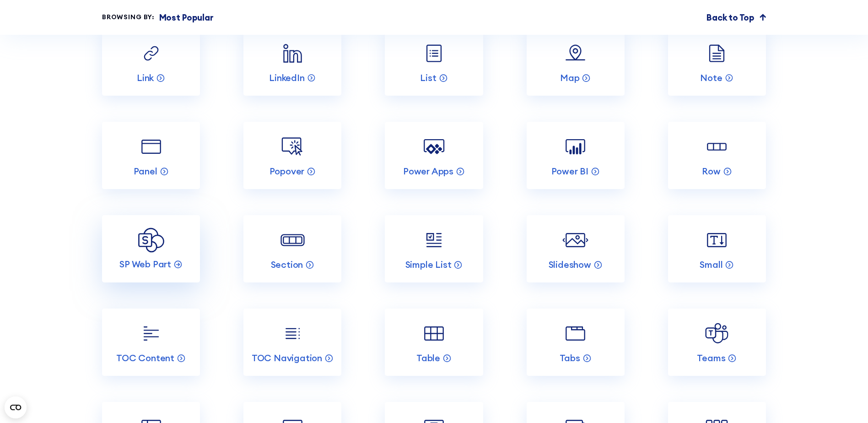  Describe the element at coordinates (428, 265) in the screenshot. I see `p: Simple List` at that location.